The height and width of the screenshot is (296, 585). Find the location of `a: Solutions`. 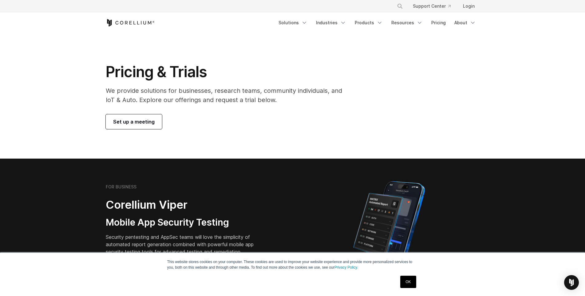

a: Solutions is located at coordinates (293, 23).